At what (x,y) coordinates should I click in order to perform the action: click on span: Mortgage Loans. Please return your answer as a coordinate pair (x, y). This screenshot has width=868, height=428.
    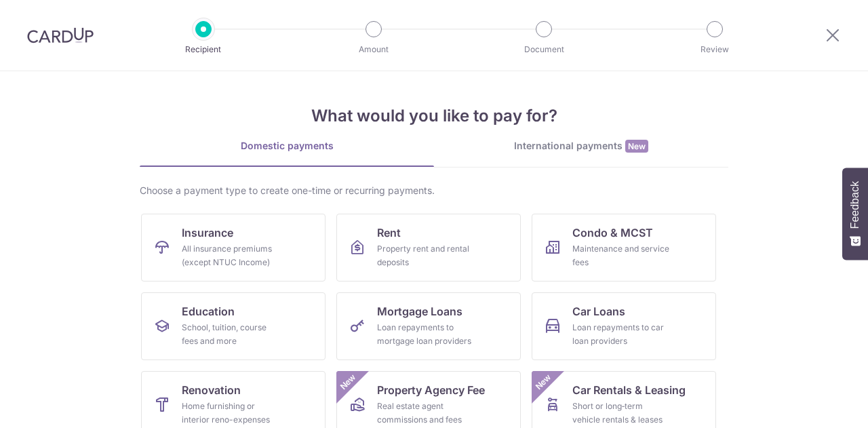
    Looking at the image, I should click on (419, 311).